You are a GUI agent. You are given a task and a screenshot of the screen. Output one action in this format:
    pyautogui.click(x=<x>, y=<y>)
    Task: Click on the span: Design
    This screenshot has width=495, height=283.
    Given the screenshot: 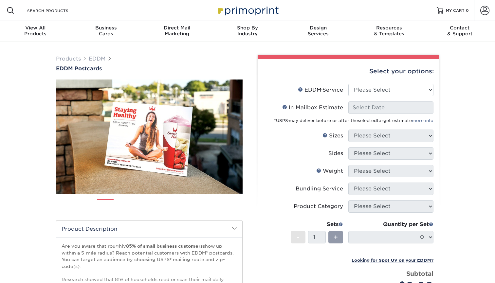 What is the action you would take?
    pyautogui.click(x=318, y=28)
    